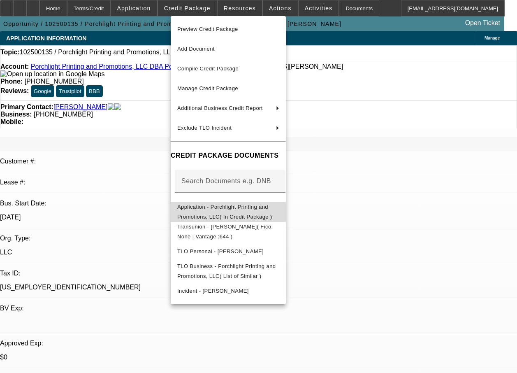 The image size is (517, 373). Describe the element at coordinates (225, 212) in the screenshot. I see `span: Application - Porchlight Printing and Promotions, LLC( In Credit Package )` at that location.